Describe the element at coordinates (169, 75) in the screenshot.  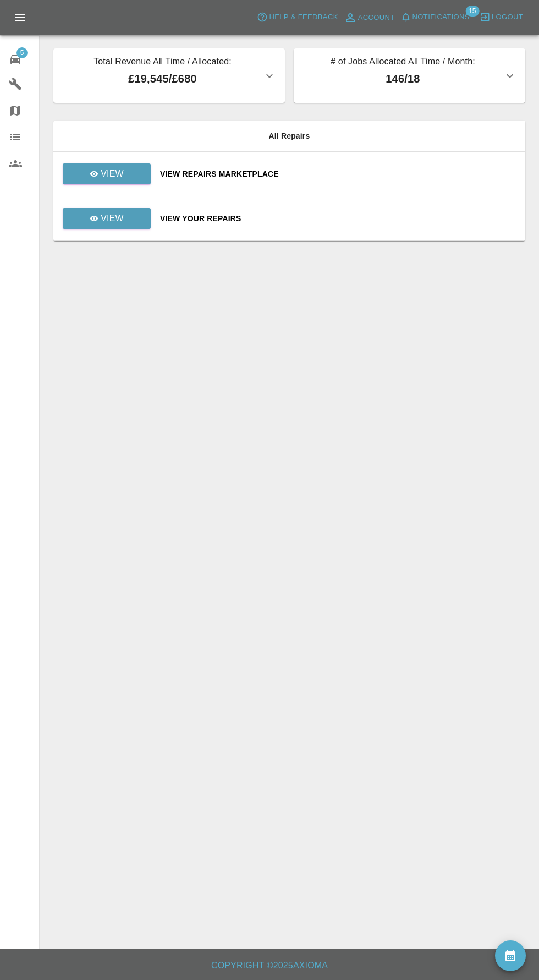
I see `button: Total Revenue All Time / Allocated:£19,545/£680` at that location.